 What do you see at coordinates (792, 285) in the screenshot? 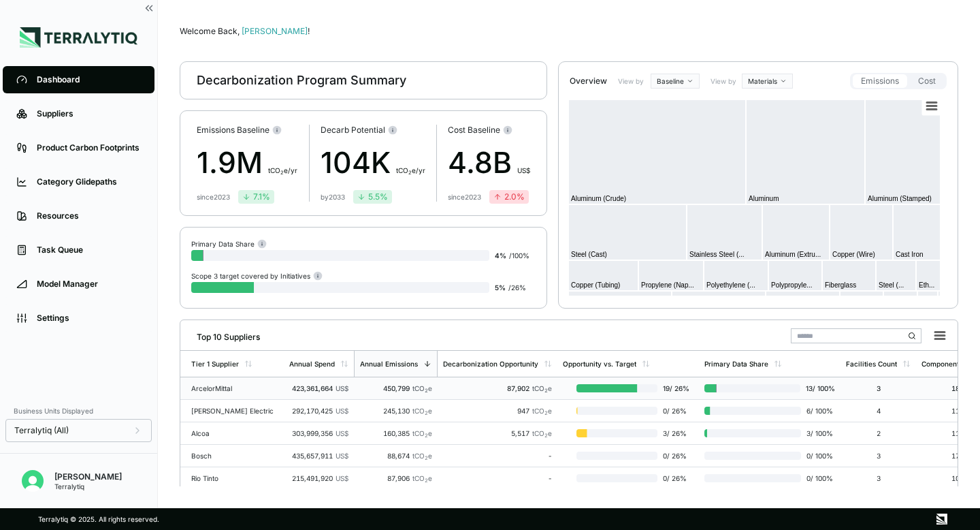
I see `text: Polypropyle...` at bounding box center [792, 285].